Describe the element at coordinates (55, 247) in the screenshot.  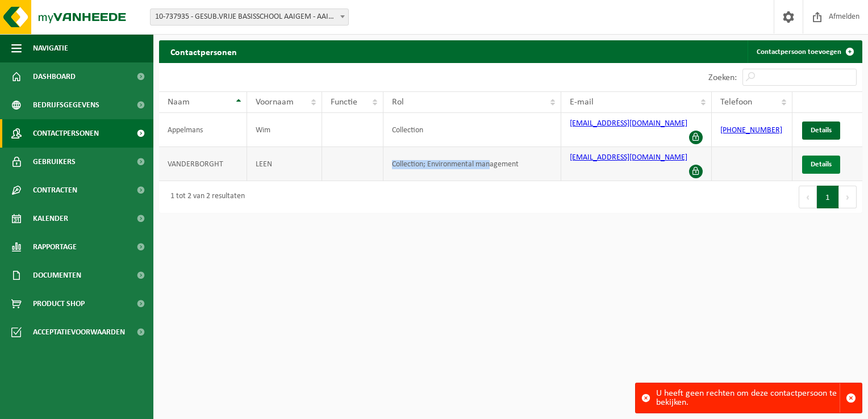
I see `span: Rapportage` at that location.